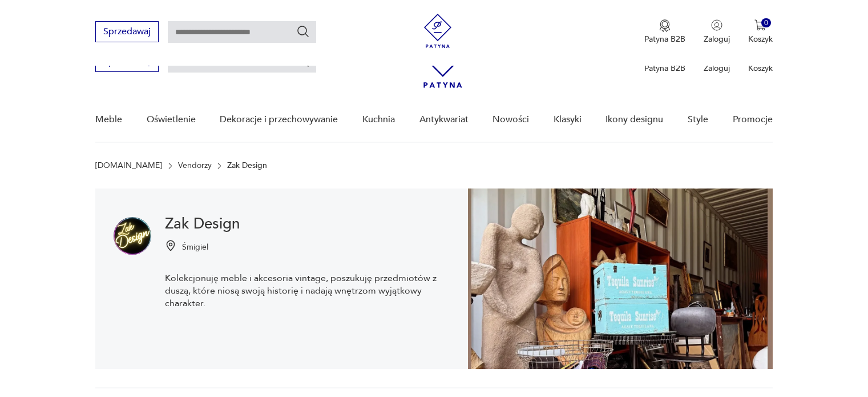  Describe the element at coordinates (698, 119) in the screenshot. I see `a: Style` at that location.